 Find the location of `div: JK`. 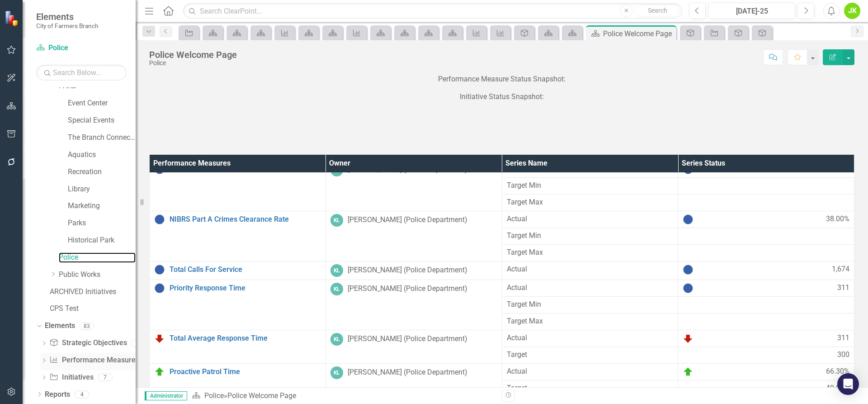

div: JK is located at coordinates (852, 11).